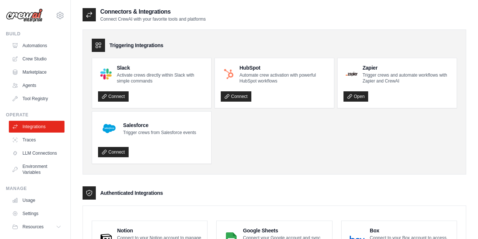  Describe the element at coordinates (36, 59) in the screenshot. I see `a: Crew Studio` at that location.